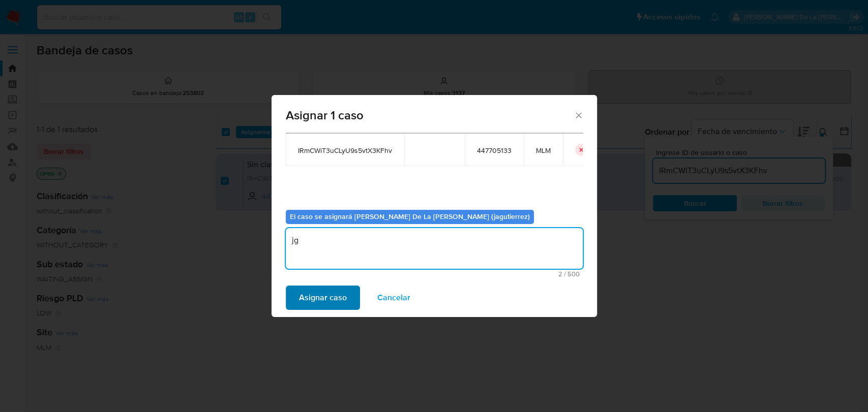 This screenshot has width=868, height=412. What do you see at coordinates (393, 298) in the screenshot?
I see `span: Cancelar` at bounding box center [393, 298].